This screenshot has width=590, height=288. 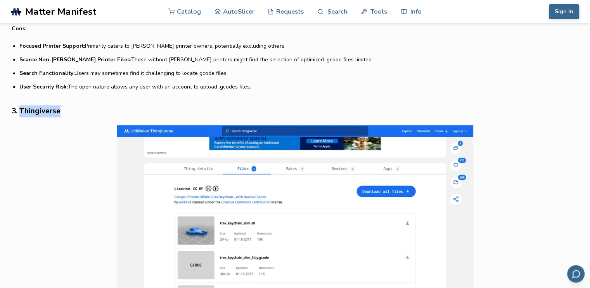 What do you see at coordinates (564, 12) in the screenshot?
I see `button: Sign In` at bounding box center [564, 12].